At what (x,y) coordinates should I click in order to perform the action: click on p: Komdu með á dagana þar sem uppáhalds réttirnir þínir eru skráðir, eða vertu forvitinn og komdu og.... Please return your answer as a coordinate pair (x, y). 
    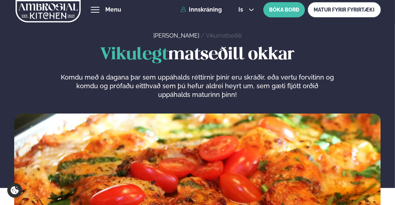
    Looking at the image, I should click on (197, 86).